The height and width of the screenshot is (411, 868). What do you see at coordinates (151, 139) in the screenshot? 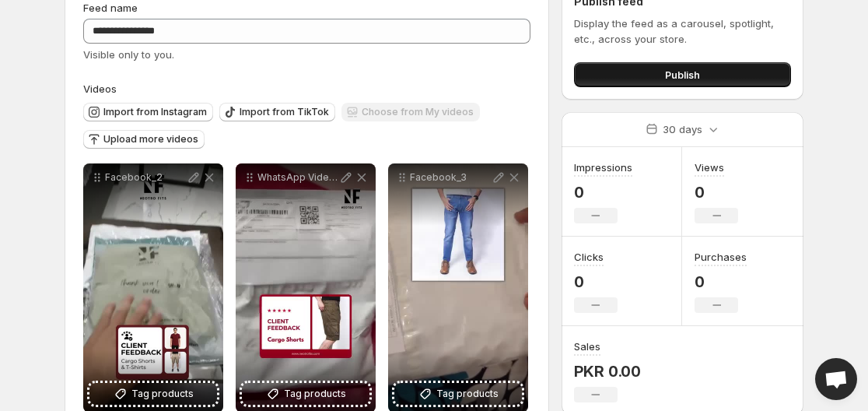
I see `span: Upload more videos` at bounding box center [151, 139].